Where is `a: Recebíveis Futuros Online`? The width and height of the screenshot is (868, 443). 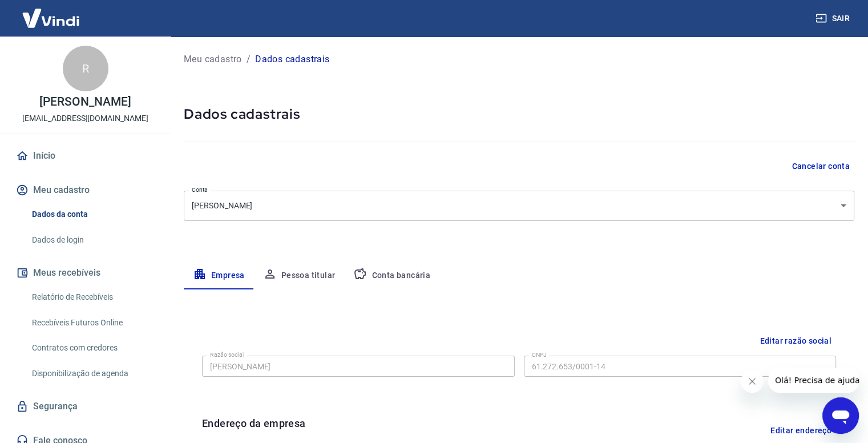
a: Recebíveis Futuros Online is located at coordinates (92, 322).